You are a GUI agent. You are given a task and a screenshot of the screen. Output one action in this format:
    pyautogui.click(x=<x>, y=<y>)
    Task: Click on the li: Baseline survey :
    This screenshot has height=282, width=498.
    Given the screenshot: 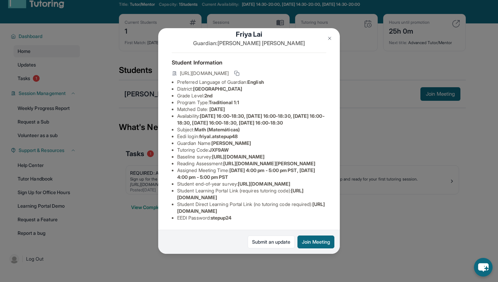 What is the action you would take?
    pyautogui.click(x=252, y=157)
    